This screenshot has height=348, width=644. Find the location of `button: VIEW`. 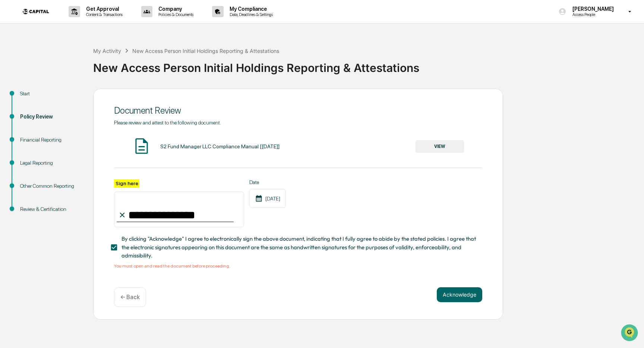

button: VIEW is located at coordinates (440, 146).